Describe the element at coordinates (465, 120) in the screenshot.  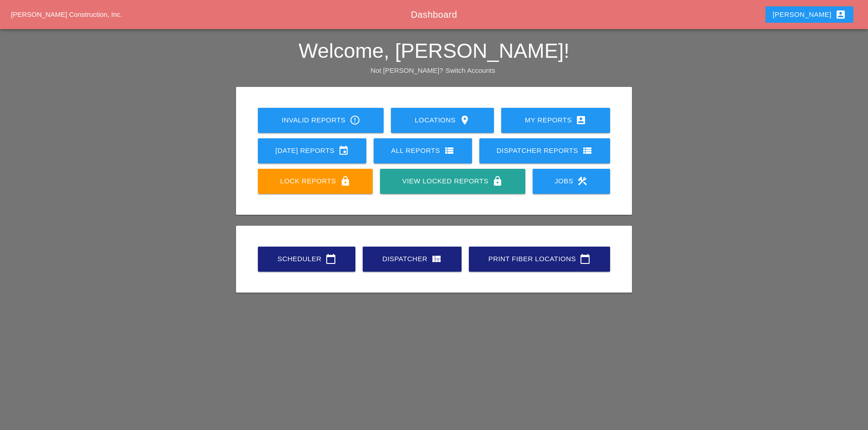
I see `i: location_on` at that location.